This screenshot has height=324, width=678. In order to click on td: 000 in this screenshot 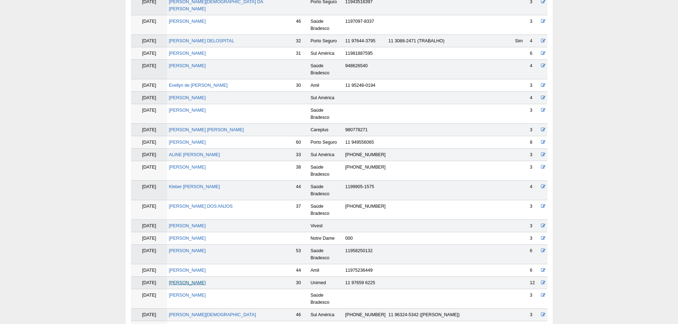, I will do `click(365, 238)`.